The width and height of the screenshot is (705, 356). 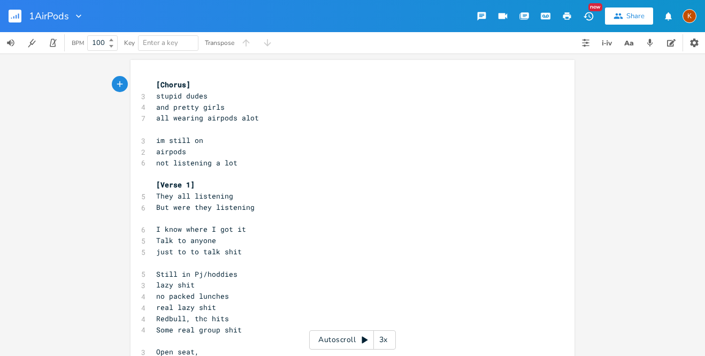 What do you see at coordinates (635, 16) in the screenshot?
I see `div: Share` at bounding box center [635, 16].